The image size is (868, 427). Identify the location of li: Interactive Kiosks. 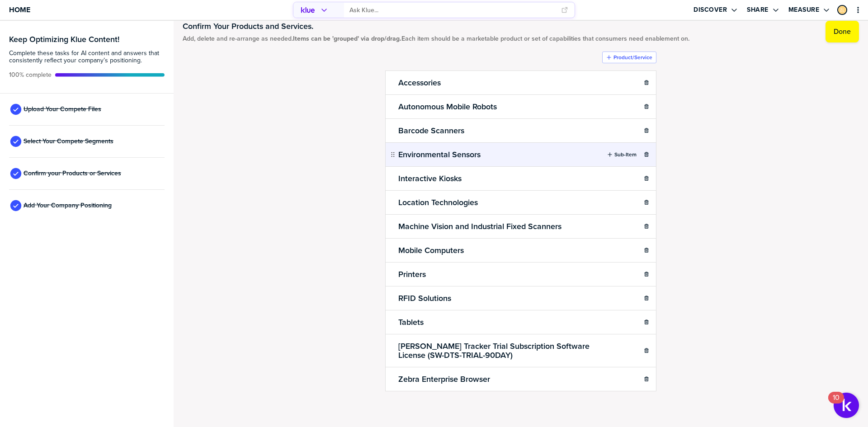
(521, 178).